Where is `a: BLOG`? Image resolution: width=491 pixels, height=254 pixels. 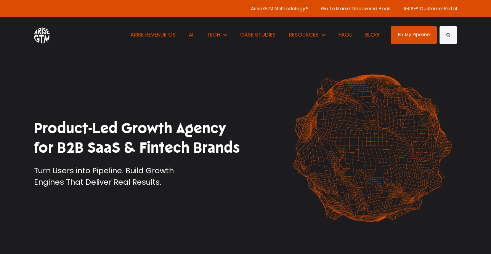
a: BLOG is located at coordinates (372, 35).